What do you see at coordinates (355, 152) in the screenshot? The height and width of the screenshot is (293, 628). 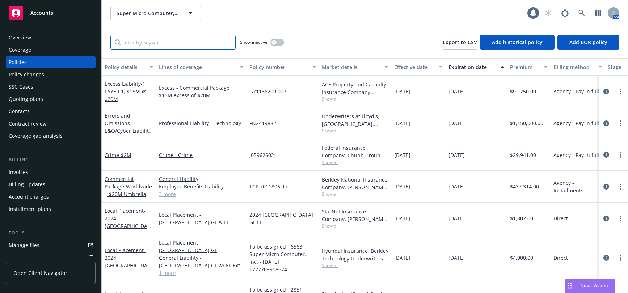 I see `div: Federal Insurance Company, Chubb Group` at bounding box center [355, 152].